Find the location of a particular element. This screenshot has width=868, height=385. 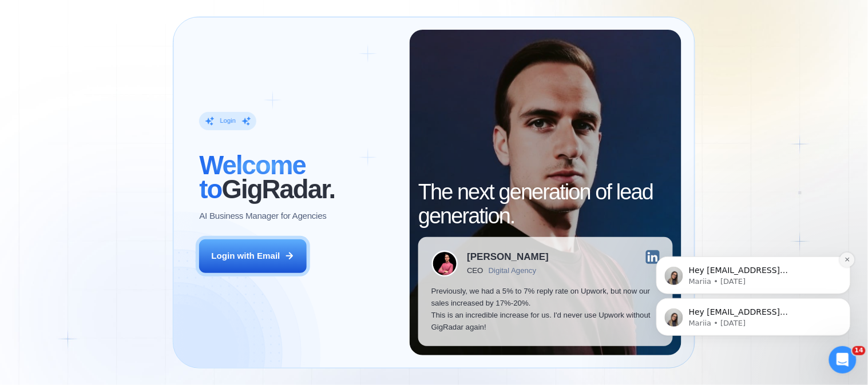

div: Notification stack is located at coordinates (114, 85).